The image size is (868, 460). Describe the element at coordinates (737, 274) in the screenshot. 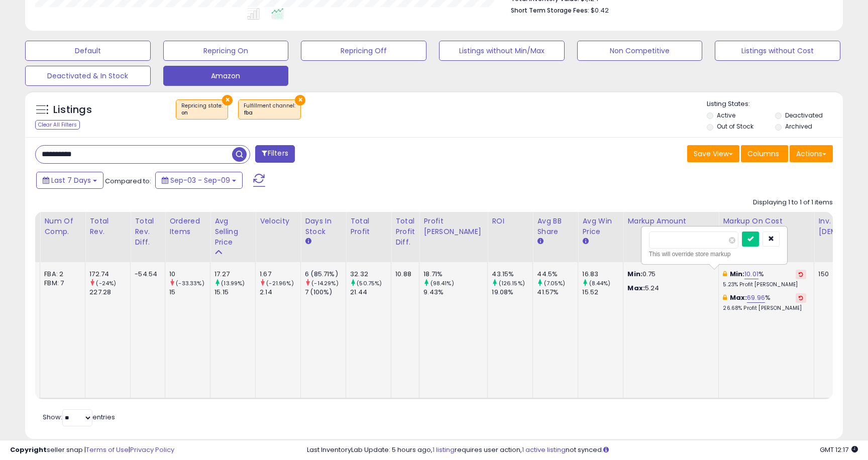

I see `b: Min:` at that location.